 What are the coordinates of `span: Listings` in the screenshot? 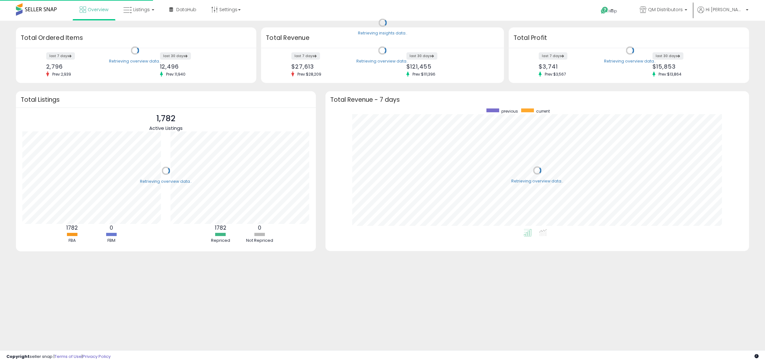 It's located at (141, 10).